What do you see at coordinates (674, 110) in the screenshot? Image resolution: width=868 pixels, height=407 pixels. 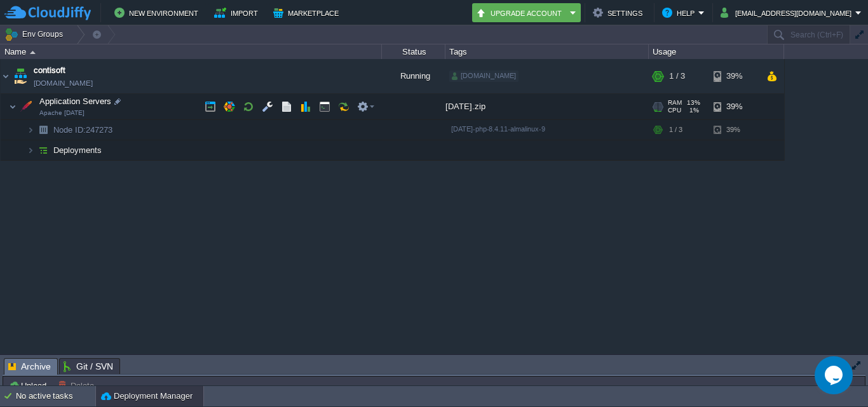 I see `span: CPU` at bounding box center [674, 110].